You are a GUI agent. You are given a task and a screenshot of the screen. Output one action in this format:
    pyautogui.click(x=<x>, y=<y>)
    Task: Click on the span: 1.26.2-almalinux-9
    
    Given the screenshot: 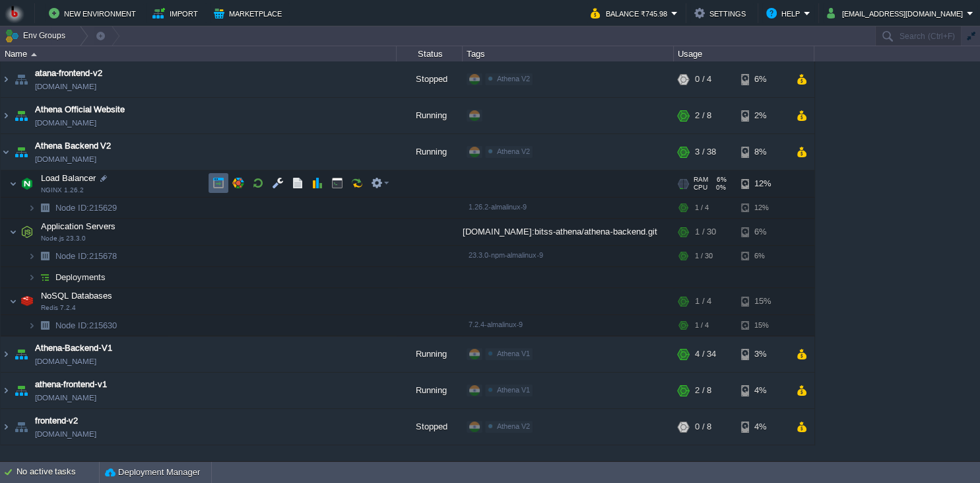 What is the action you would take?
    pyautogui.click(x=498, y=207)
    